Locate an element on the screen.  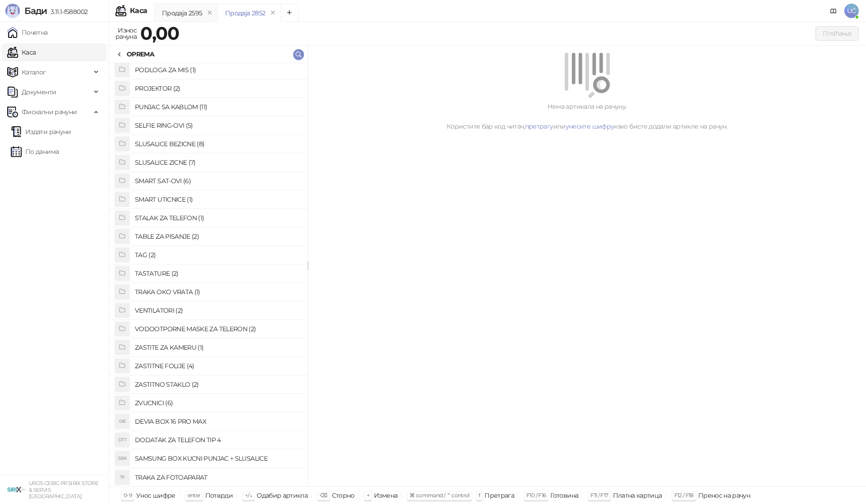
img: Logo is located at coordinates (13, 10).